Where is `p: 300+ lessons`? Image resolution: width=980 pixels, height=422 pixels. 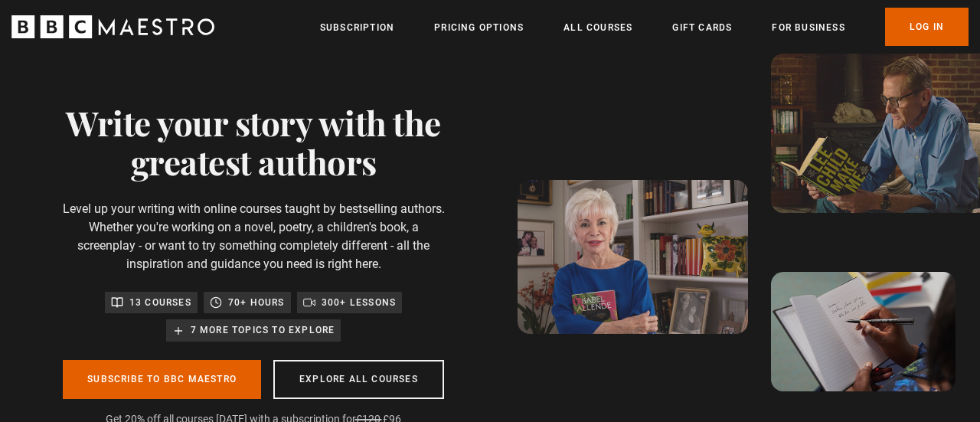
p: 300+ lessons is located at coordinates (359, 302).